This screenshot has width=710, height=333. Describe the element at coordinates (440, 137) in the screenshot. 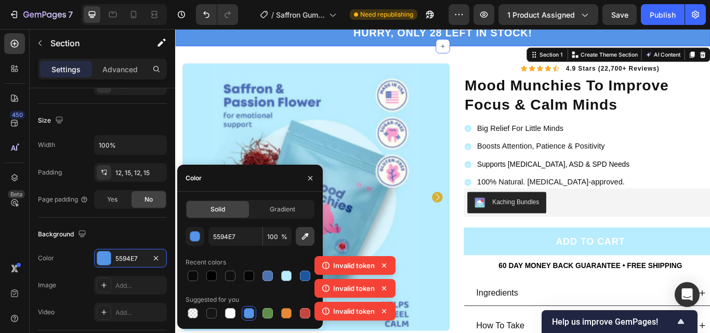

I see `p: Boosts Attention, Patience & Positivity` at that location.